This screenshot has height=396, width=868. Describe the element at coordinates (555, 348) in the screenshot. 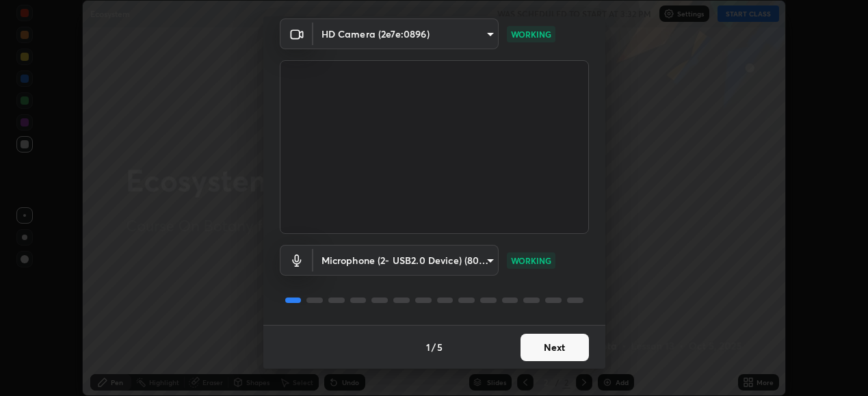

I see `button: Next` at that location.